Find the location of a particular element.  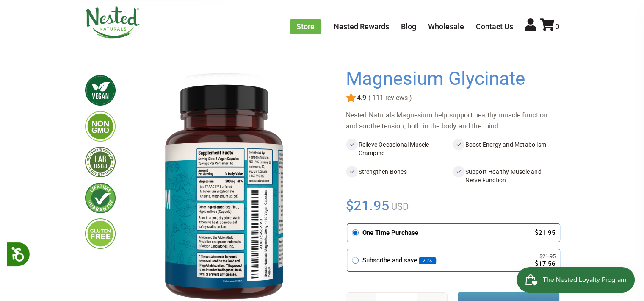

span: $21.95 is located at coordinates (367, 205).